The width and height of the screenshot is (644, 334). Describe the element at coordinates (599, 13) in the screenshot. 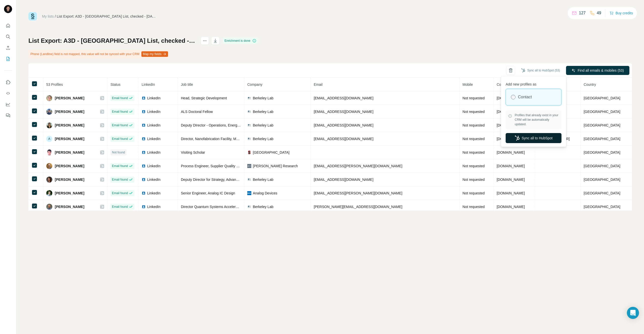

I see `p: 49` at that location.